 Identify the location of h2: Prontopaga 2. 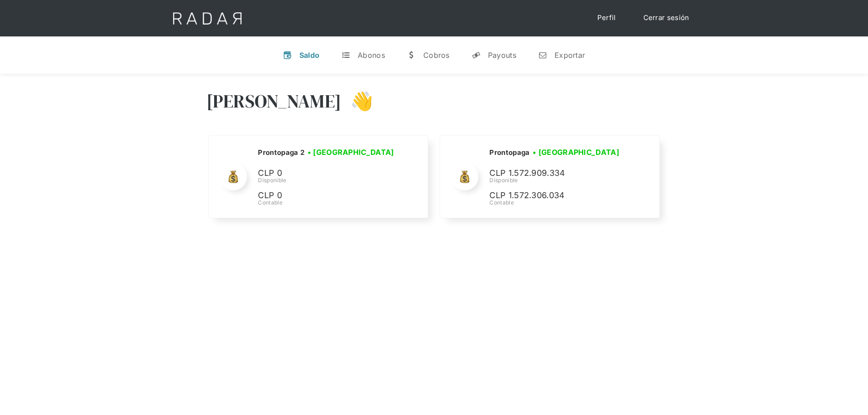
(281, 153).